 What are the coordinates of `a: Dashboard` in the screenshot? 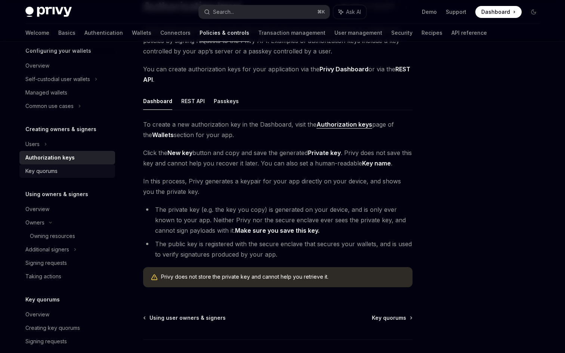 It's located at (499, 12).